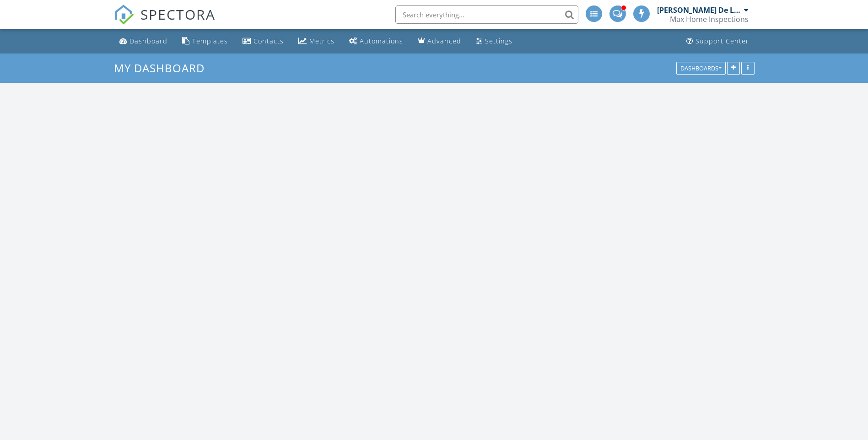 This screenshot has width=868, height=440. What do you see at coordinates (124, 15) in the screenshot?
I see `img: The Best Home Inspection Software - Spectora` at bounding box center [124, 15].